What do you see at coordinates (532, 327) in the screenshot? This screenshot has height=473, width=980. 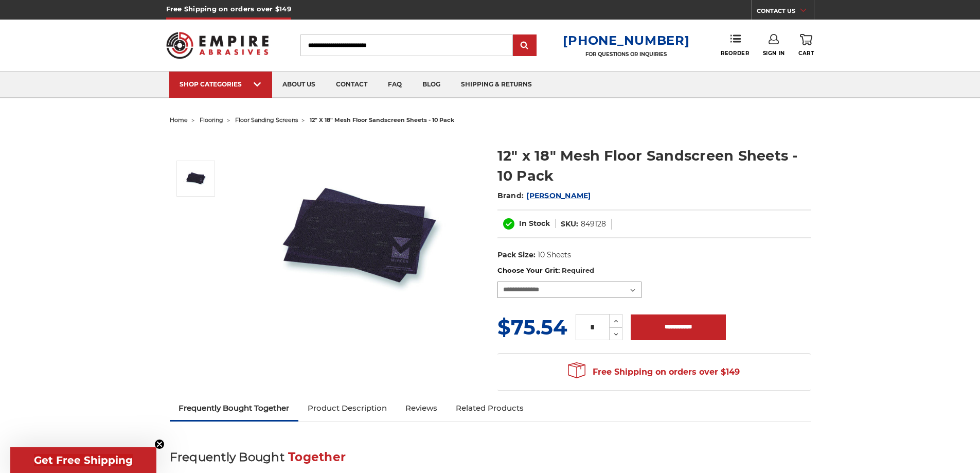 I see `span: $75.54` at bounding box center [532, 327].